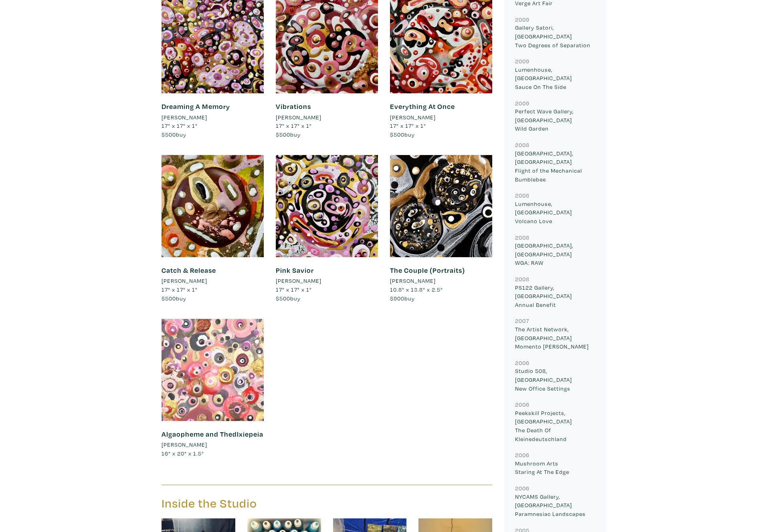  What do you see at coordinates (182, 453) in the screenshot?
I see `span: 16" x 20" x 1.5"` at bounding box center [182, 453].